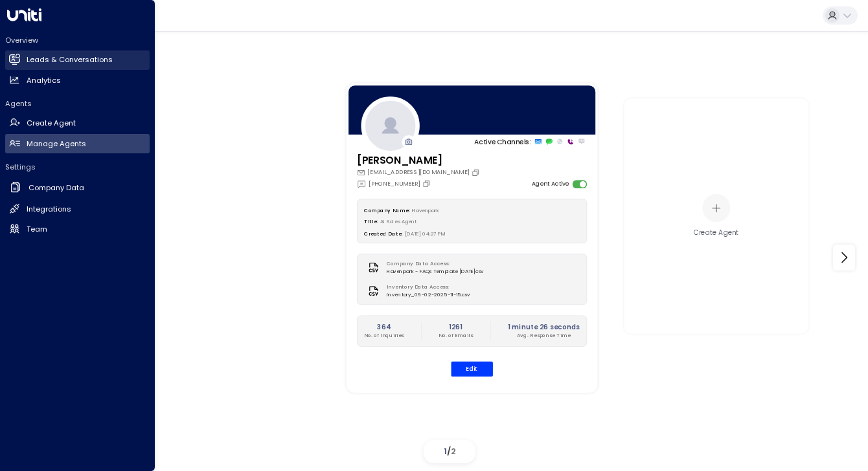  I want to click on span: 2, so click(454, 451).